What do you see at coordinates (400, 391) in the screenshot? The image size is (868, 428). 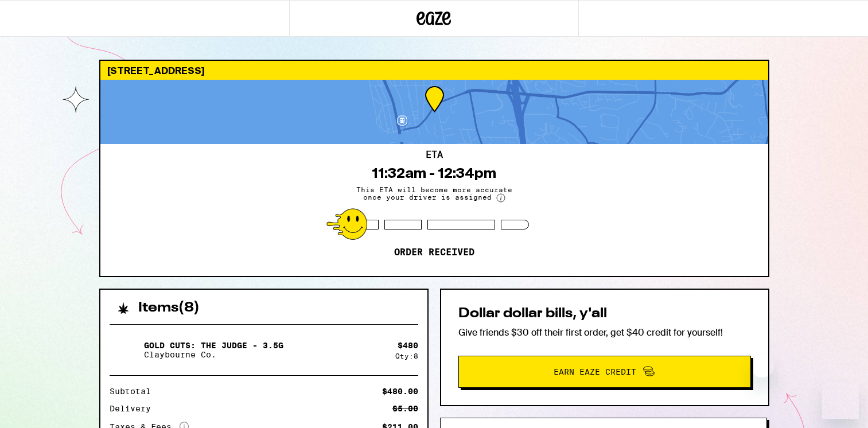 I see `div: $480.00` at bounding box center [400, 391].